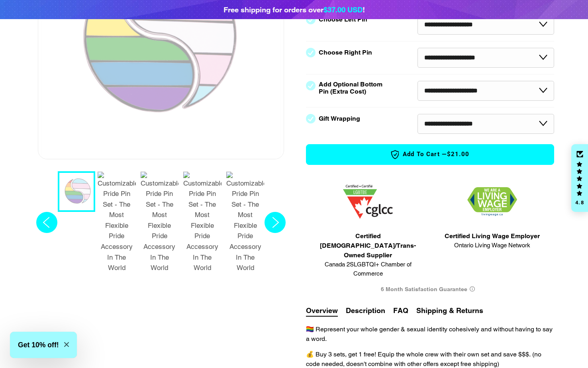  I want to click on label: Choose Left Pin, so click(343, 20).